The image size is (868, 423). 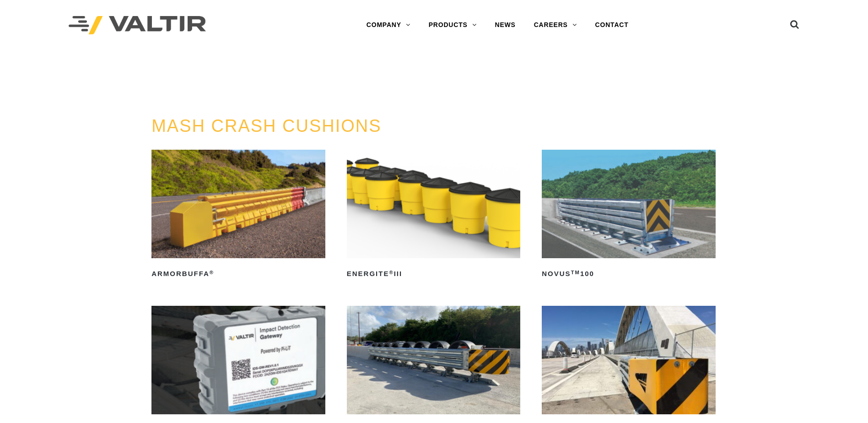 What do you see at coordinates (266, 126) in the screenshot?
I see `a: MASH CRASH CUSHIONS` at bounding box center [266, 126].